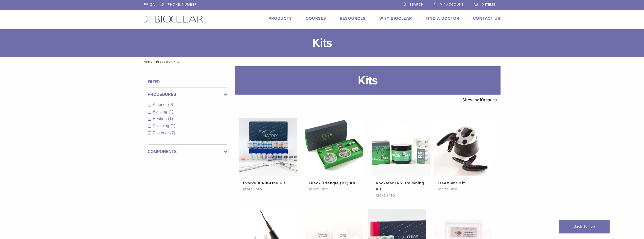 The image size is (644, 239). I want to click on h1: Kits, so click(367, 80).